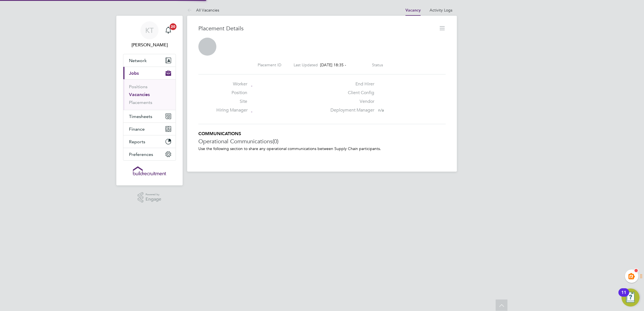 The width and height of the screenshot is (644, 311). I want to click on a: Positions, so click(138, 87).